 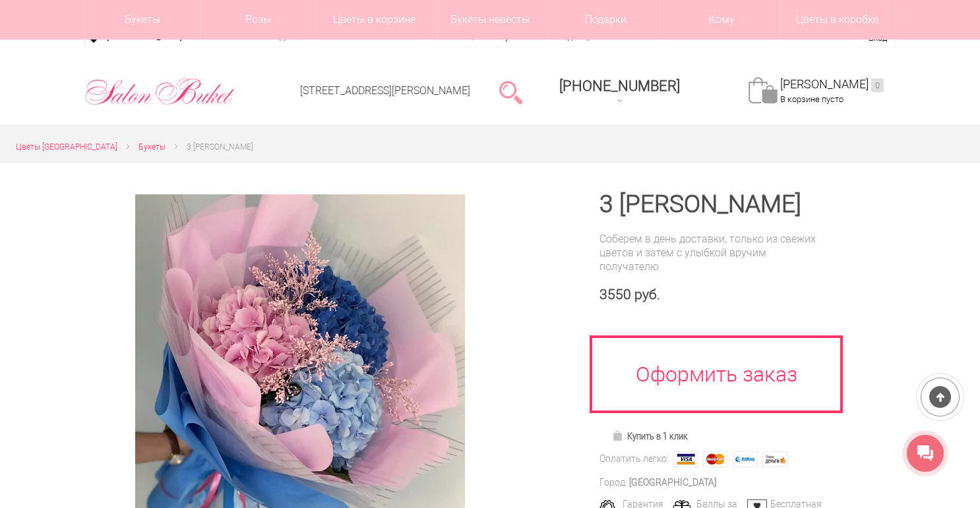 What do you see at coordinates (745, 459) in the screenshot?
I see `img: Webmoney` at bounding box center [745, 459].